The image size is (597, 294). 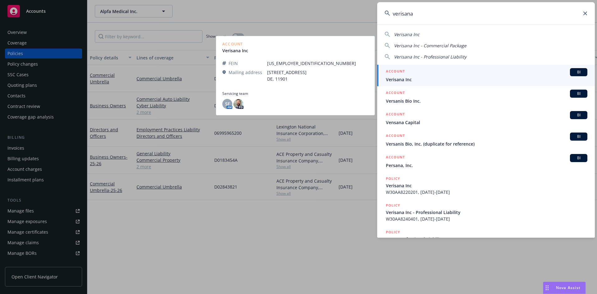 I want to click on a: ACCOUNTBIPersana, Inc., so click(x=486, y=161).